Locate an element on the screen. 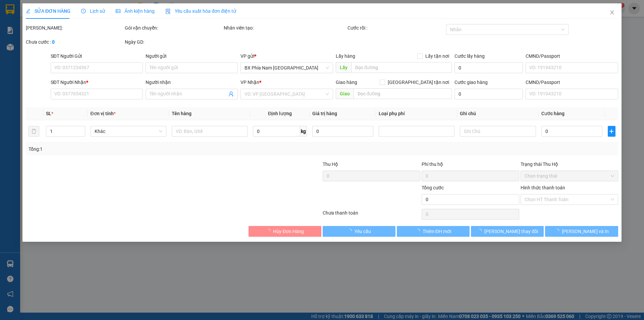 This screenshot has height=320, width=644. span: Giao hàng is located at coordinates (347, 82).